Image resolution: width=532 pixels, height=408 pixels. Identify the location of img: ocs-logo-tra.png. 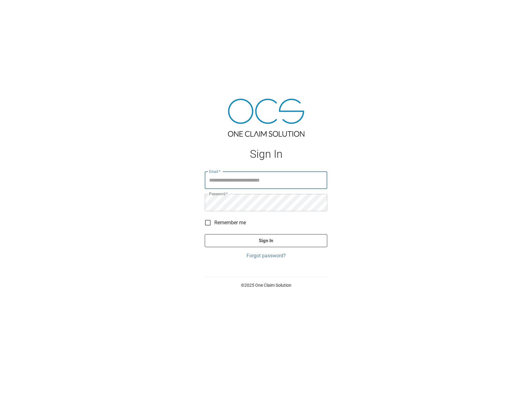
(266, 118).